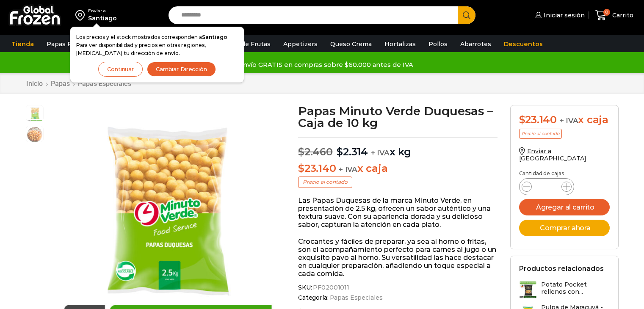  What do you see at coordinates (215, 37) in the screenshot?
I see `strong: Santiago` at bounding box center [215, 37].